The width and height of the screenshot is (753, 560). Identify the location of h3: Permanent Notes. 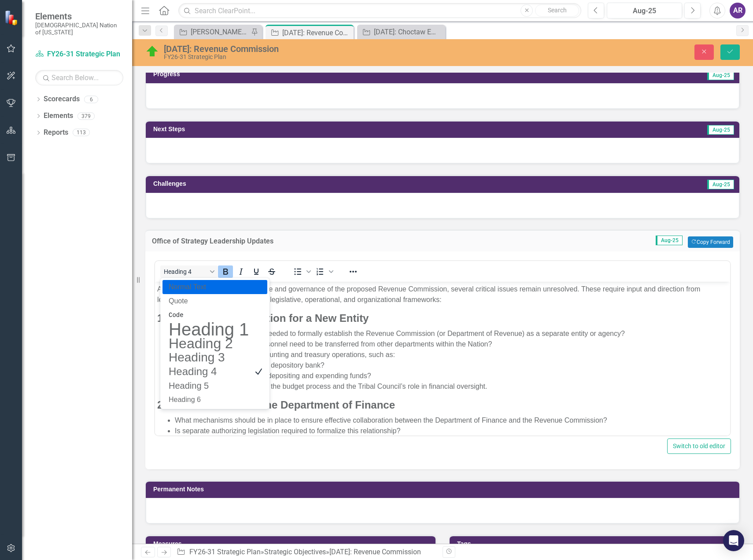
(444, 489).